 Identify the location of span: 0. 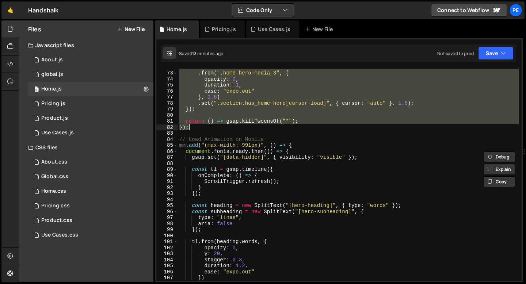
(37, 90).